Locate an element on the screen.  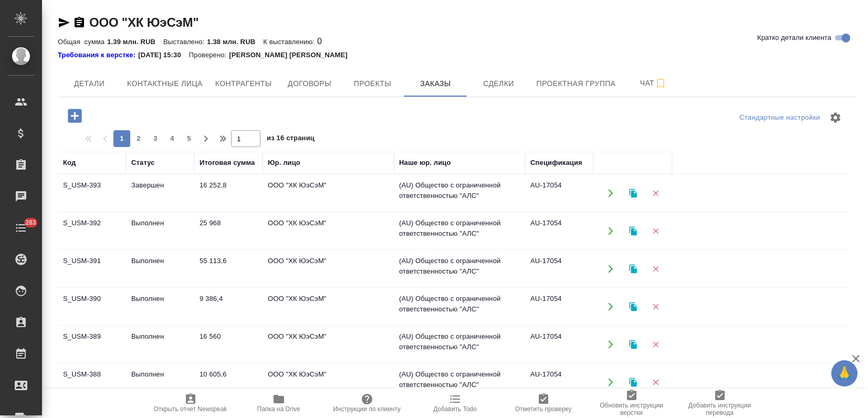
span: Проекты is located at coordinates (372, 83).